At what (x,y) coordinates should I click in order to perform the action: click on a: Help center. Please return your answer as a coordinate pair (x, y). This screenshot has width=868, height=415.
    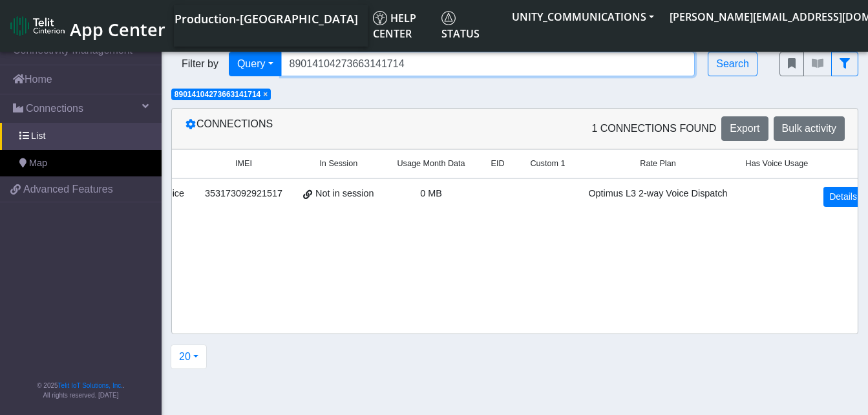
    Looking at the image, I should click on (402, 26).